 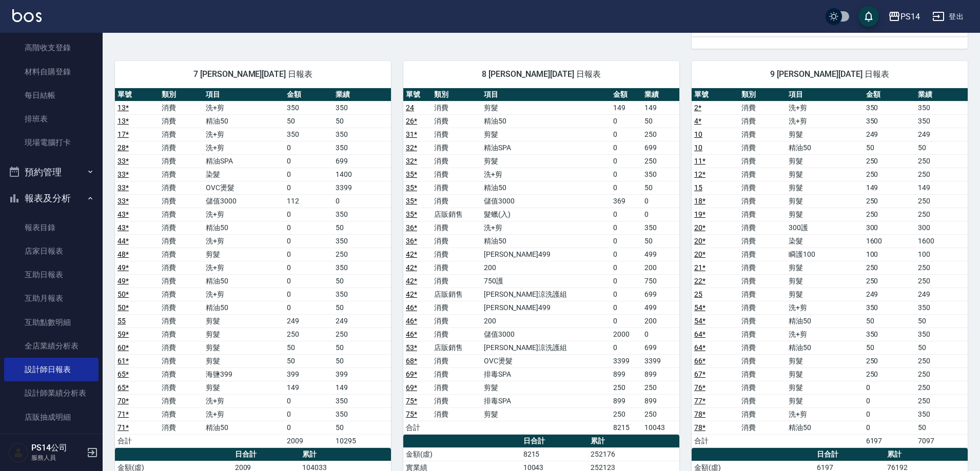 What do you see at coordinates (308, 201) in the screenshot?
I see `td: 112` at bounding box center [308, 201].